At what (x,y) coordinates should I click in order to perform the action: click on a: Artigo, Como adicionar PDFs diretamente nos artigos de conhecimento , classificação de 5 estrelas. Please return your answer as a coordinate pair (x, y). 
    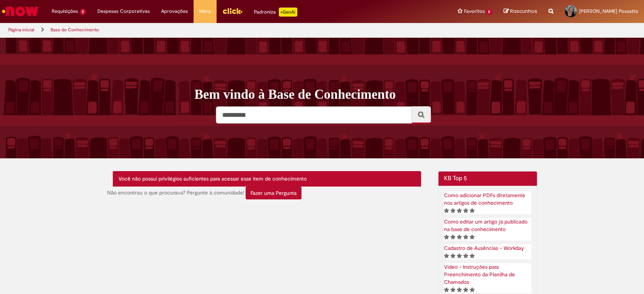
    Looking at the image, I should click on (484, 199).